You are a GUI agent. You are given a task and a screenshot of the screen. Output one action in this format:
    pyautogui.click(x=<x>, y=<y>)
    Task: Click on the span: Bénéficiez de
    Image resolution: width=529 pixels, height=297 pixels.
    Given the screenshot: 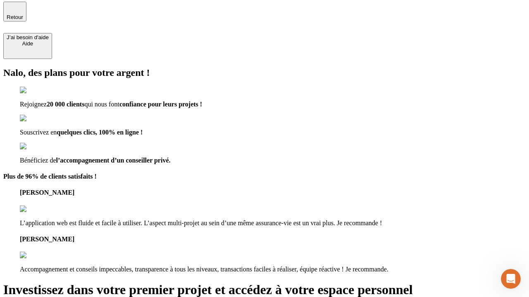 What is the action you would take?
    pyautogui.click(x=38, y=160)
    